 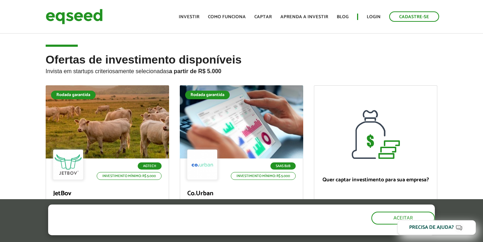 What do you see at coordinates (164, 216) in the screenshot?
I see `h5: O site da EqSeed utiliza cookies para melhorar sua navegação.` at bounding box center [164, 216].